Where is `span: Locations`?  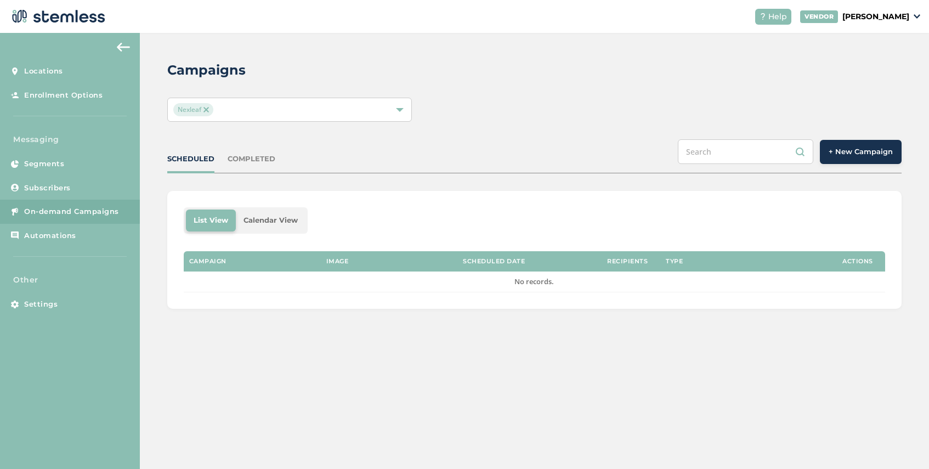 span: Locations is located at coordinates (43, 71).